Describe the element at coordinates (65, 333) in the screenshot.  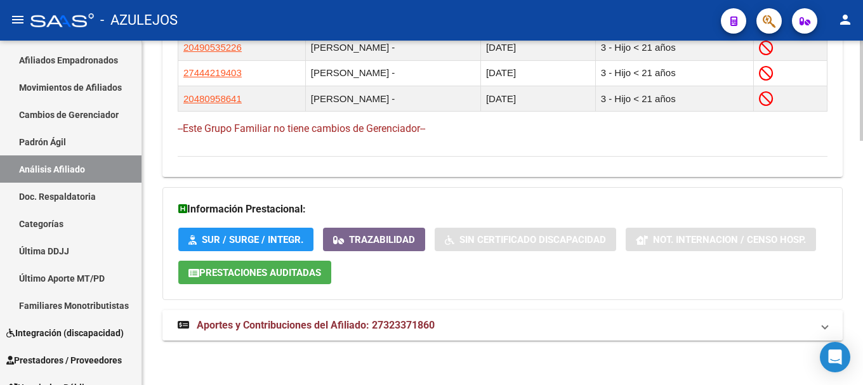
I see `span: Integración (discapacidad)` at that location.